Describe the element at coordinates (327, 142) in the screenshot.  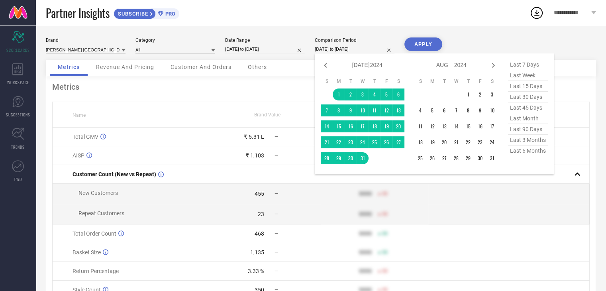
I see `td: Sun Jul 21 2024` at that location.